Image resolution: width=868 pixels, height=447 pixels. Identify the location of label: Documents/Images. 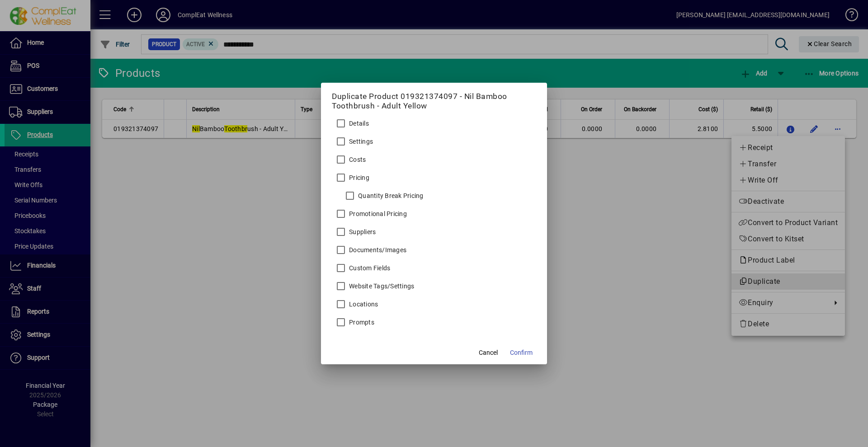
(376, 250).